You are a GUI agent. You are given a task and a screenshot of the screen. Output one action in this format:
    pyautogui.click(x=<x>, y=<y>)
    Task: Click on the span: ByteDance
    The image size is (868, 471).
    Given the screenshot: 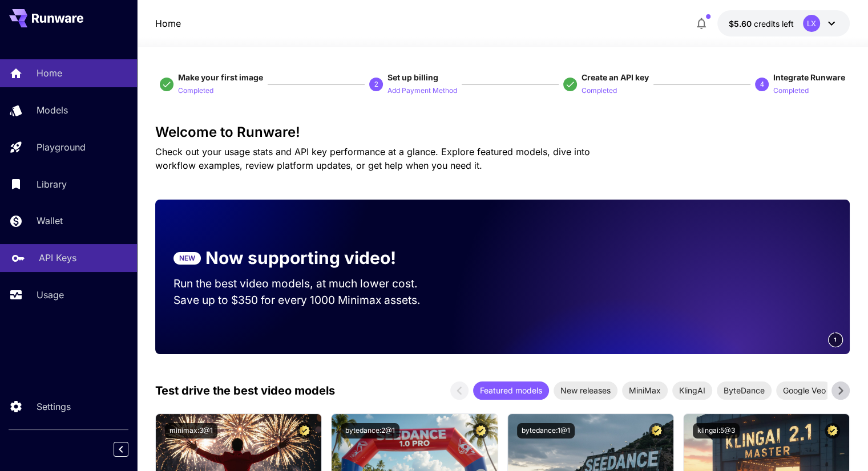 What is the action you would take?
    pyautogui.click(x=744, y=390)
    